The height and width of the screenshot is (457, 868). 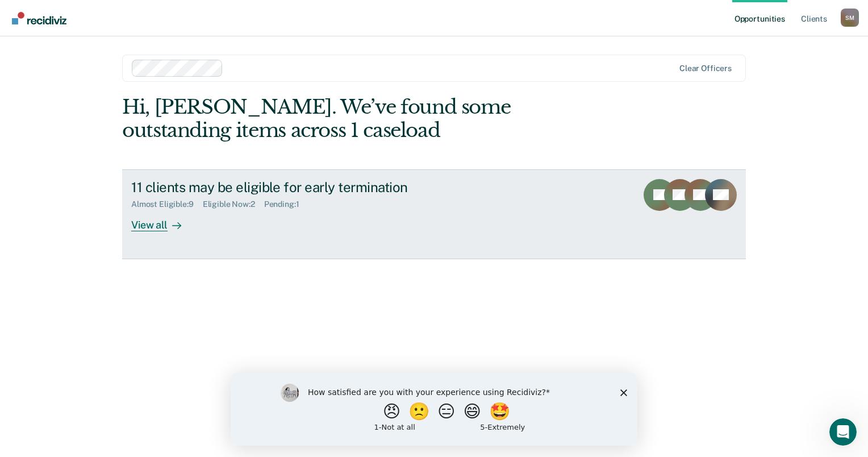 What do you see at coordinates (162, 39) in the screenshot?
I see `button: 1` at bounding box center [162, 39].